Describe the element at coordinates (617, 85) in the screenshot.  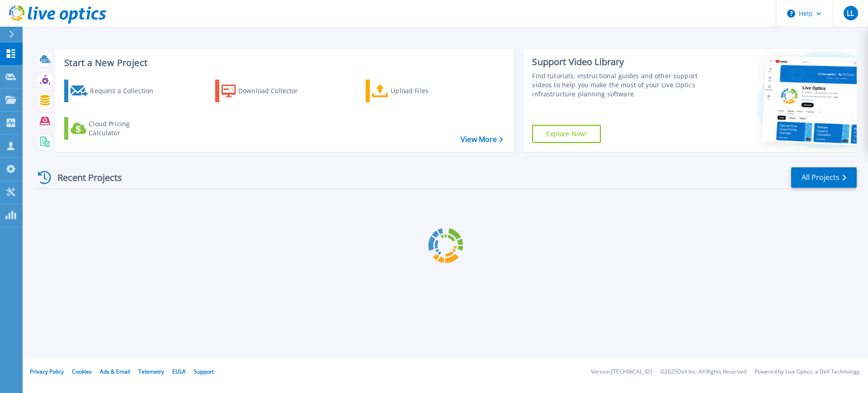
I see `div: Find tutorials, instructional guides and other support videos to help you make the most of your L...` at that location.